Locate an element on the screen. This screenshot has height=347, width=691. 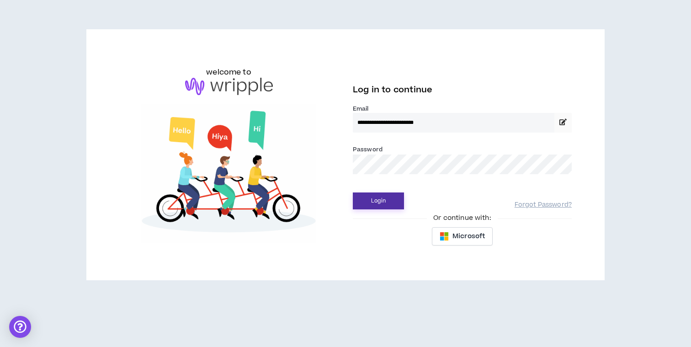
label: Email is located at coordinates (462, 109).